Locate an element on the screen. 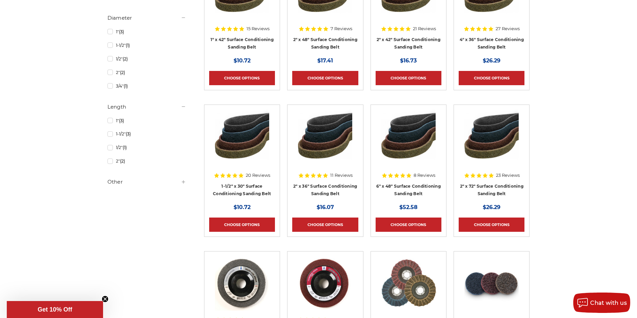 This screenshot has height=318, width=637. a: 2" x 36" Surface Conditioning Sanding Belt is located at coordinates (325, 190).